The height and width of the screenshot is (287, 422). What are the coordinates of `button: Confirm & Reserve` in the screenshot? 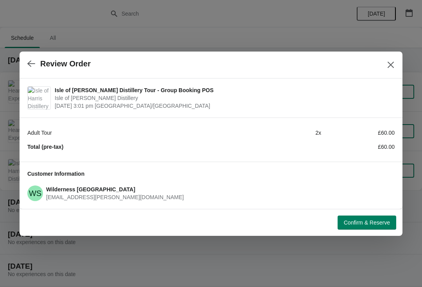 It's located at (367, 223).